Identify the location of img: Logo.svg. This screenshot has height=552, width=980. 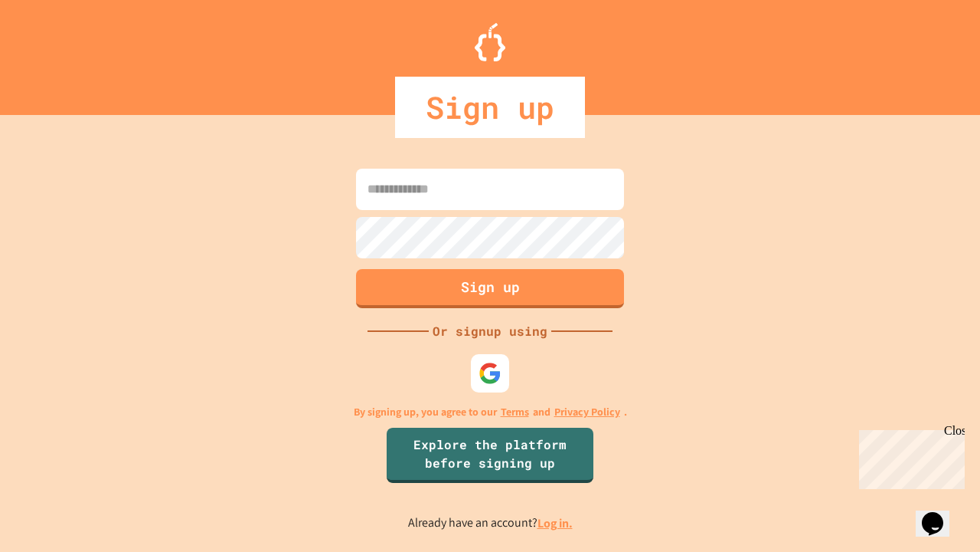
(490, 42).